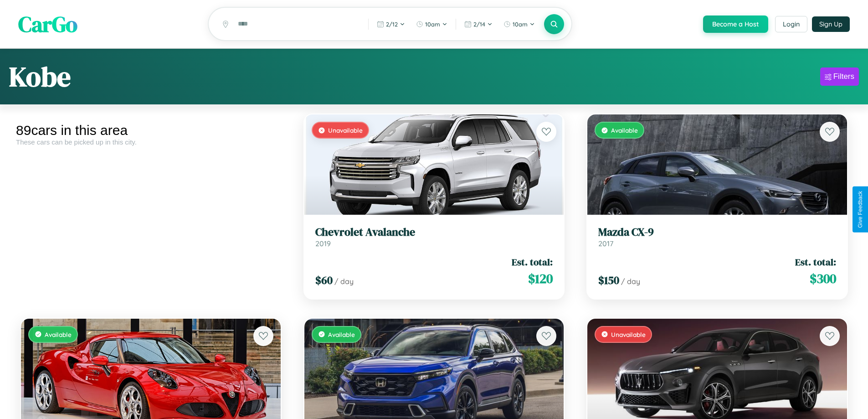 This screenshot has height=419, width=868. Describe the element at coordinates (831, 24) in the screenshot. I see `button: Sign Up` at that location.